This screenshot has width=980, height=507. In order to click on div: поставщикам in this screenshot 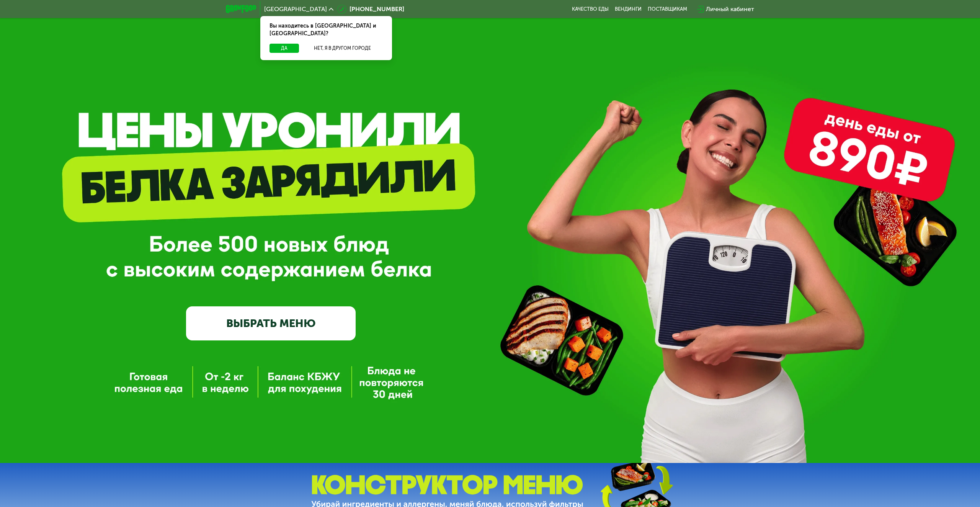, I will do `click(667, 9)`.